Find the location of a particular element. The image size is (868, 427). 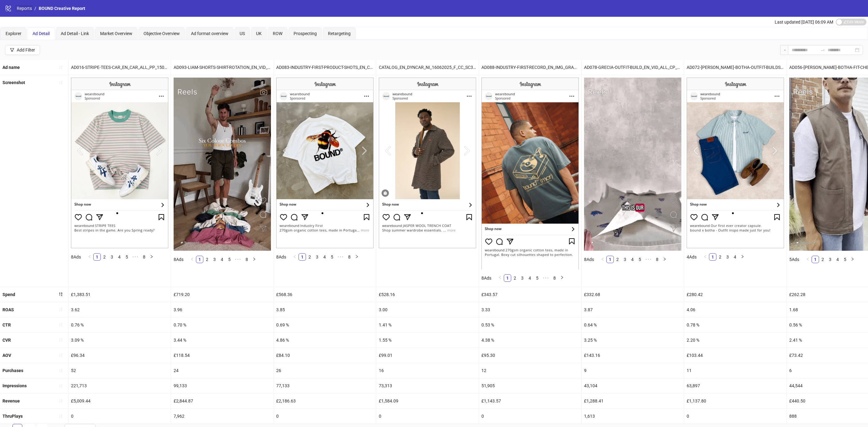

div: 51,905 is located at coordinates (530, 386).